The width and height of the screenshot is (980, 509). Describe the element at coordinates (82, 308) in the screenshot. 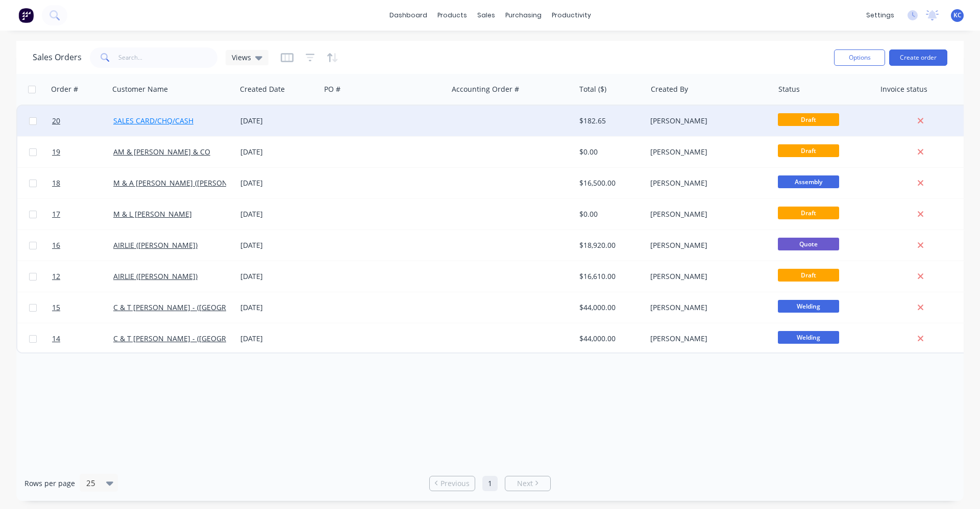

I see `a: 15` at that location.